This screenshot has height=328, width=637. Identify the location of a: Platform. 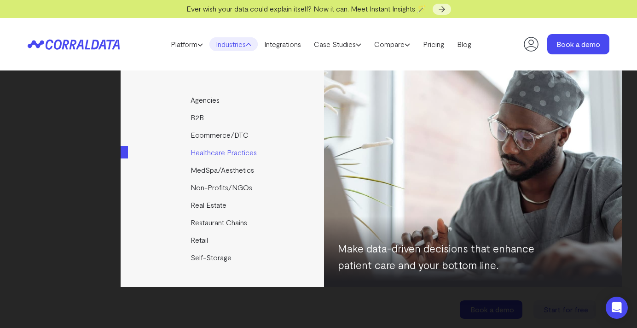
(187, 44).